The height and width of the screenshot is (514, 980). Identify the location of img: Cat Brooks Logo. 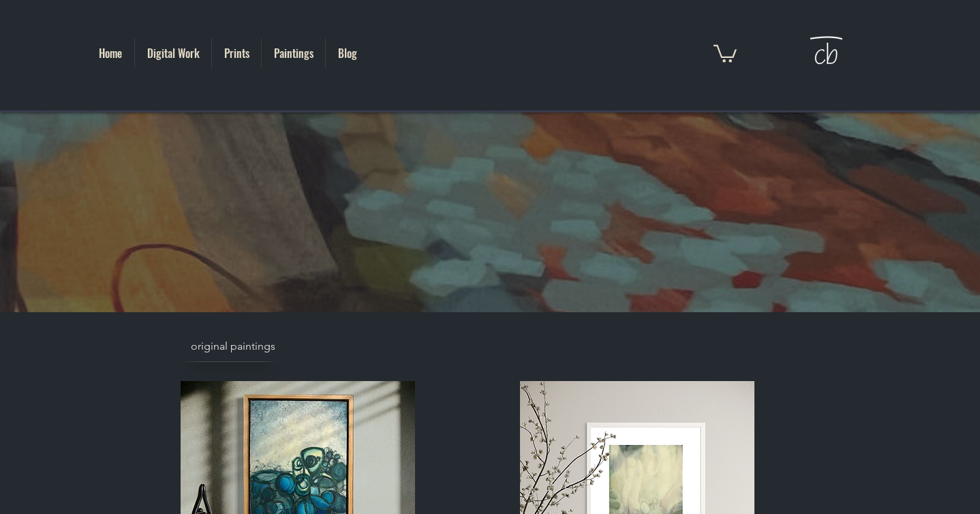
(826, 53).